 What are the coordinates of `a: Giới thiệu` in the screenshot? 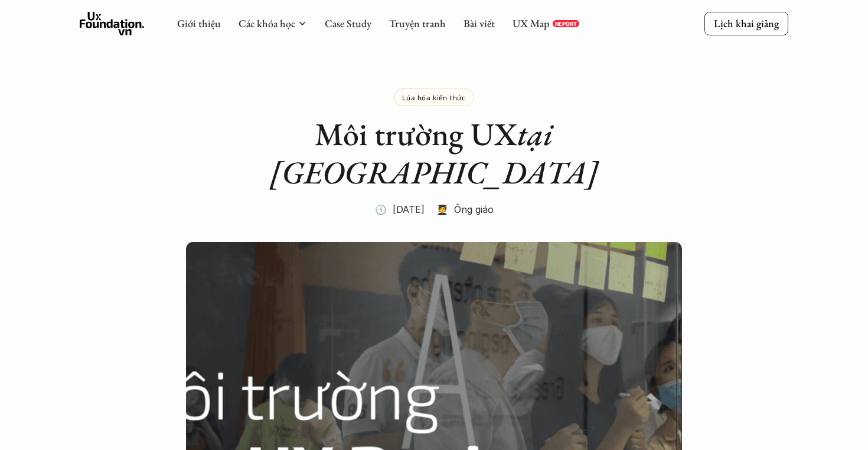 It's located at (199, 23).